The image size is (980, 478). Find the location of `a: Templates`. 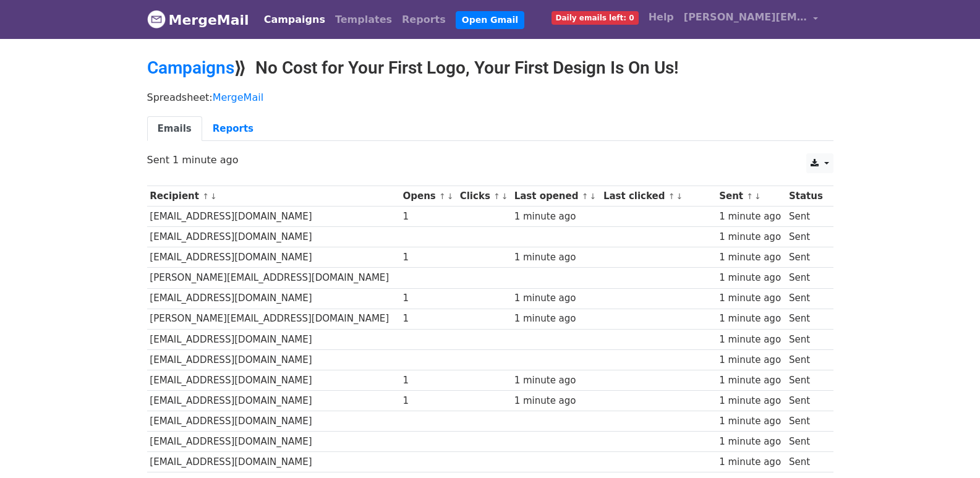

a: Templates is located at coordinates (364, 20).